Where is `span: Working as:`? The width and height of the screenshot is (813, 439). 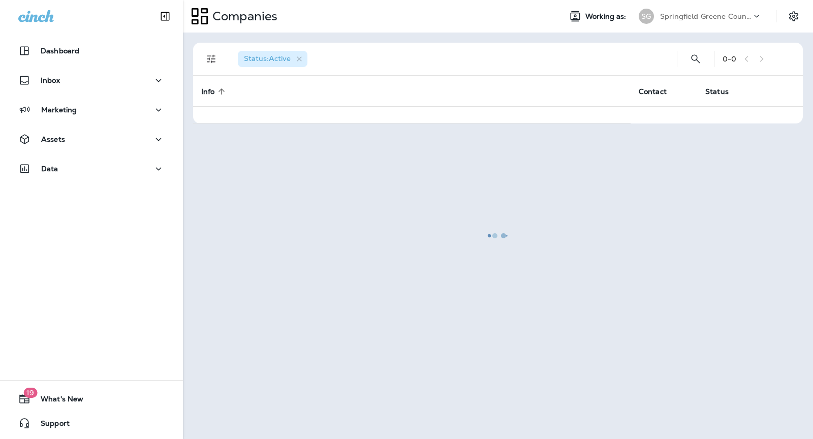
span: Working as: is located at coordinates (607, 16).